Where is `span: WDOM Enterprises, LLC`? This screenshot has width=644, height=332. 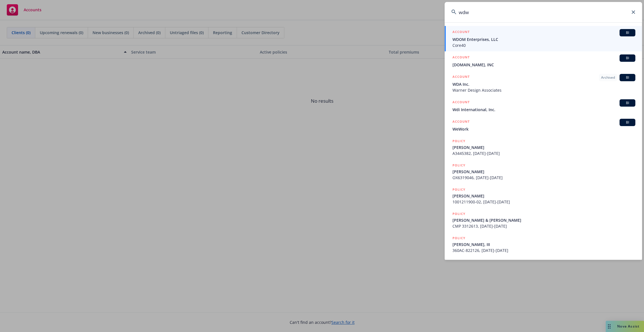
span: WDOM Enterprises, LLC is located at coordinates (544, 39).